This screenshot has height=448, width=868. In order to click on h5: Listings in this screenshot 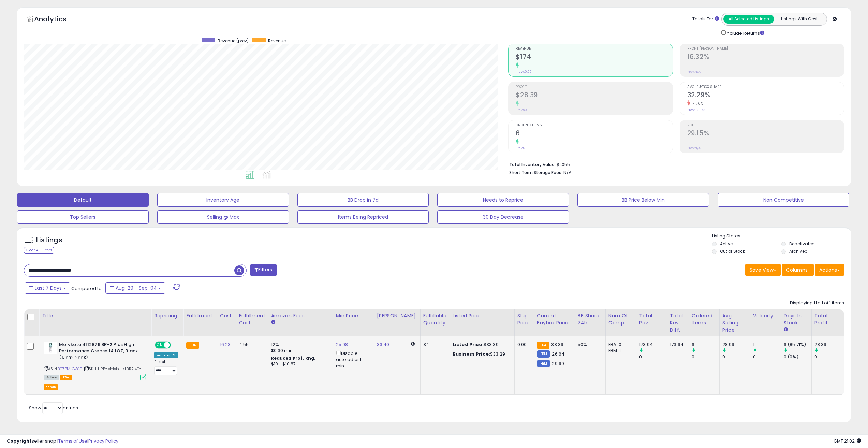, I will do `click(49, 240)`.